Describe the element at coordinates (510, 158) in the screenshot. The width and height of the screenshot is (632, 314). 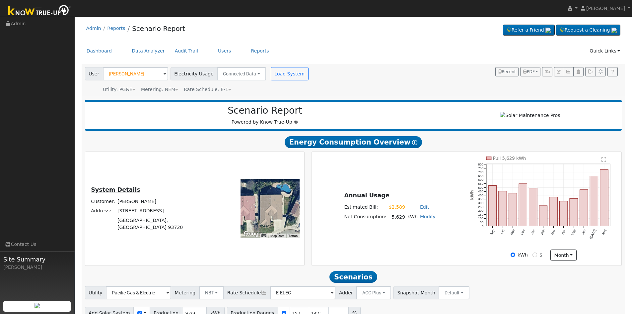
I see `text: Pull 5,629 kWh` at that location.